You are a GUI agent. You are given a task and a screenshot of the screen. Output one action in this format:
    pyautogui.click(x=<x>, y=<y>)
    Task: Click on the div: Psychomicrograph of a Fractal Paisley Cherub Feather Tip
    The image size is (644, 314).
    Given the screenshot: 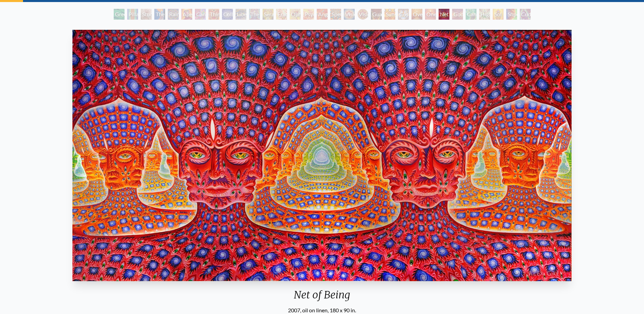 What is the action you would take?
    pyautogui.click(x=308, y=14)
    